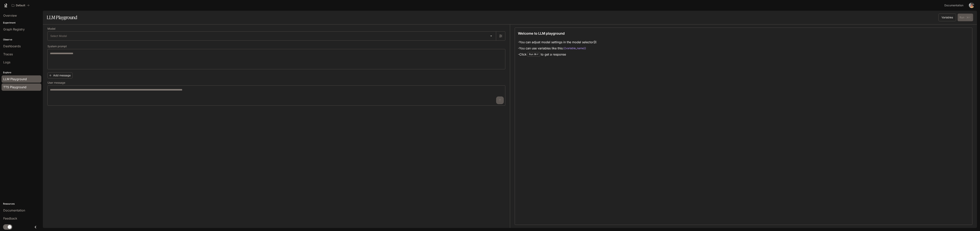  What do you see at coordinates (20, 5) in the screenshot?
I see `button: All workspaces` at bounding box center [20, 5].